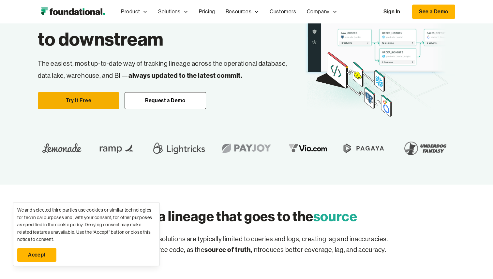 The width and height of the screenshot is (493, 279). I want to click on img: Lightricks Logo, so click(179, 148).